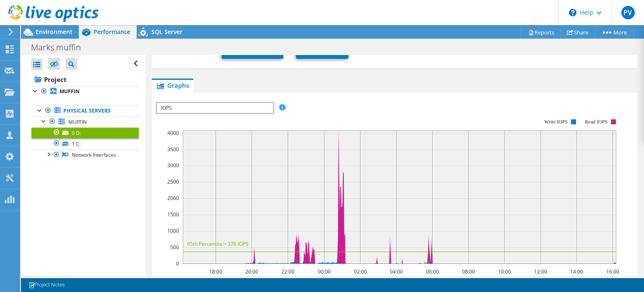  What do you see at coordinates (173, 181) in the screenshot?
I see `text: 2500` at bounding box center [173, 181].